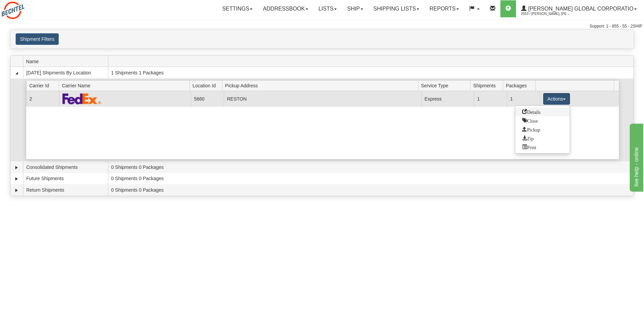 The image size is (644, 314). Describe the element at coordinates (65, 190) in the screenshot. I see `td: Return Shipments` at that location.